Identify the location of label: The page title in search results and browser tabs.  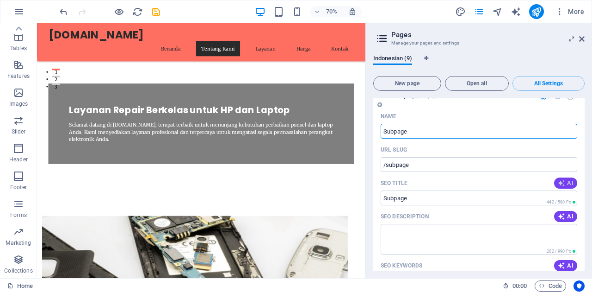
(394, 183).